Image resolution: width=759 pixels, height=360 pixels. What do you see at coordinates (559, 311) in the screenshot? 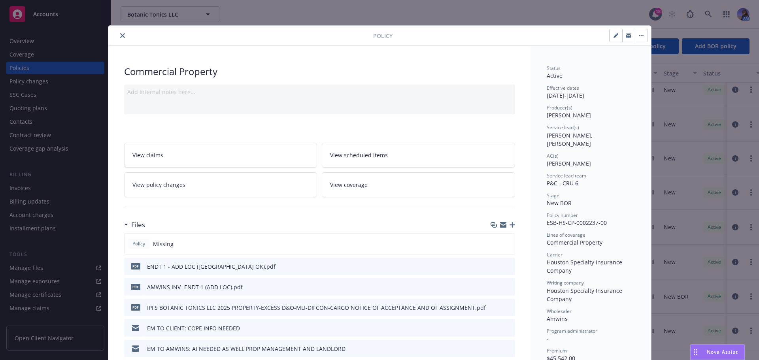
I see `span: Wholesaler` at bounding box center [559, 311].